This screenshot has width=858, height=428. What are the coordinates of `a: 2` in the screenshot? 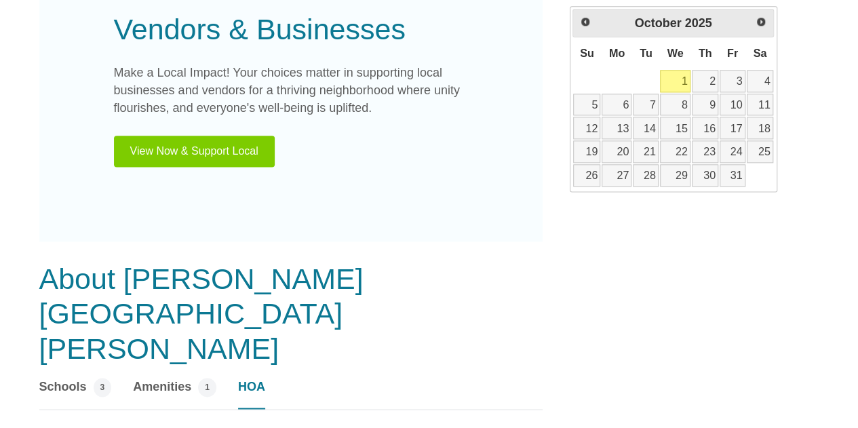 It's located at (705, 81).